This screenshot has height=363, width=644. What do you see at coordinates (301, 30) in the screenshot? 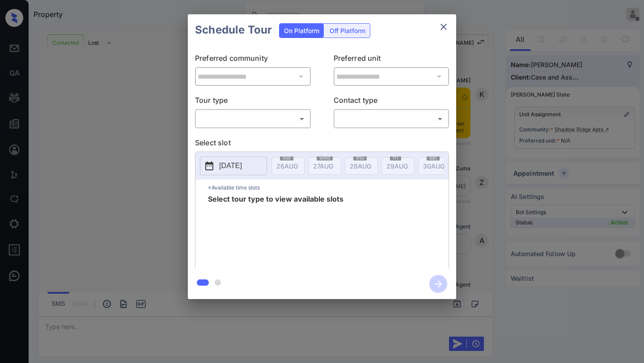
I see `div: On Platform` at bounding box center [301, 30].